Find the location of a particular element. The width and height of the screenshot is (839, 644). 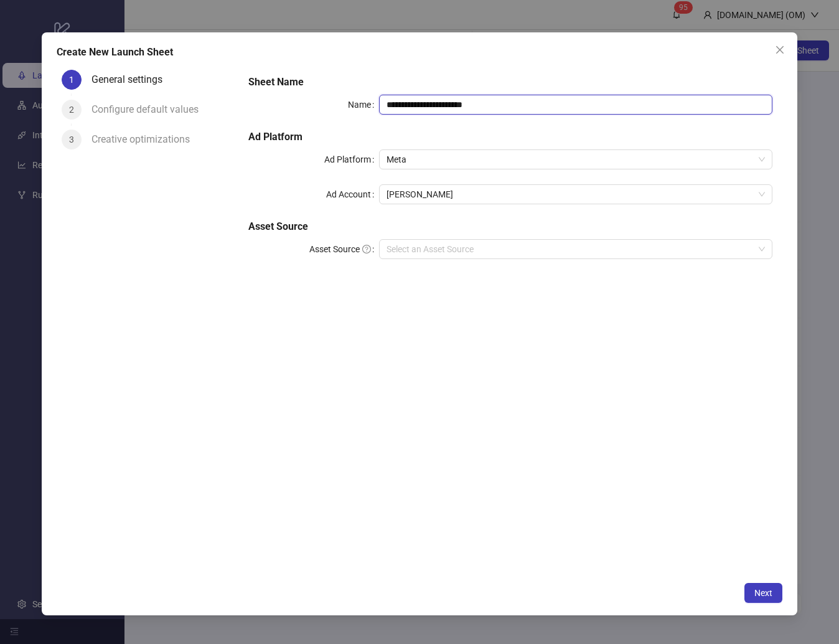

span: close is located at coordinates (780, 50).